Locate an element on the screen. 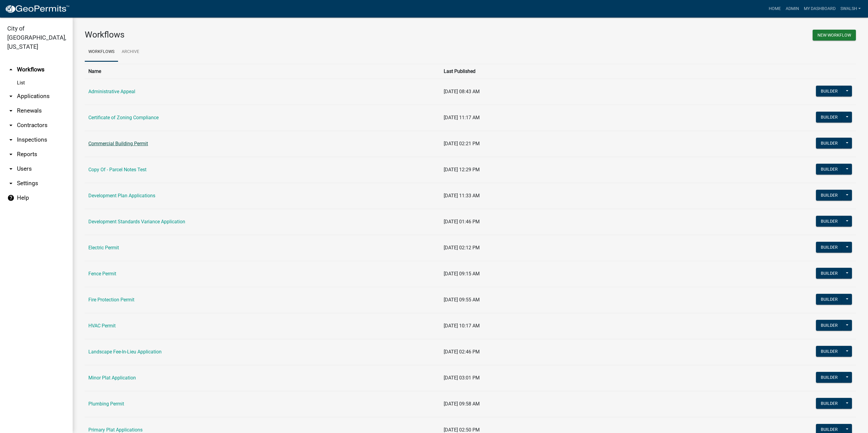 This screenshot has width=868, height=433. a: Development Standards Variance Application is located at coordinates (137, 222).